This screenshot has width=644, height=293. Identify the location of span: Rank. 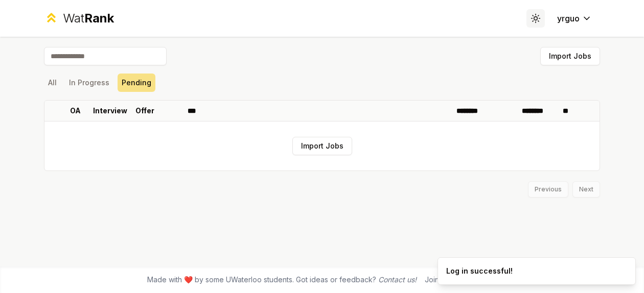
(99, 18).